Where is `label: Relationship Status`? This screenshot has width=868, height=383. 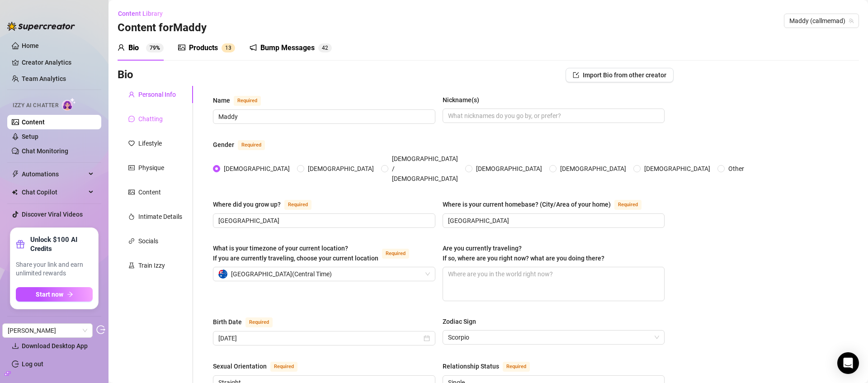 label: Relationship Status is located at coordinates (491, 366).